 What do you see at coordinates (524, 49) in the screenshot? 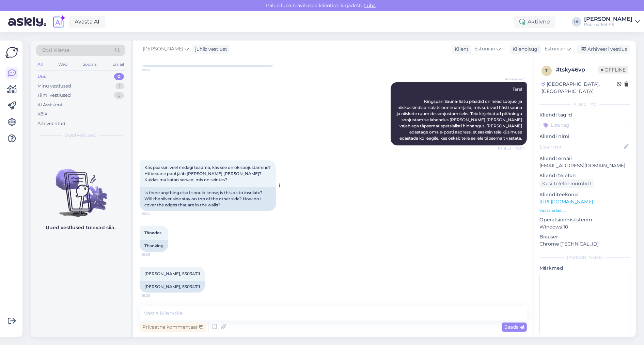
I see `div: Klienditugi` at bounding box center [524, 49].